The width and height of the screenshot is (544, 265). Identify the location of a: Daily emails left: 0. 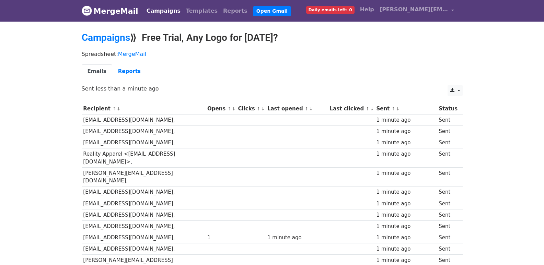
(330, 10).